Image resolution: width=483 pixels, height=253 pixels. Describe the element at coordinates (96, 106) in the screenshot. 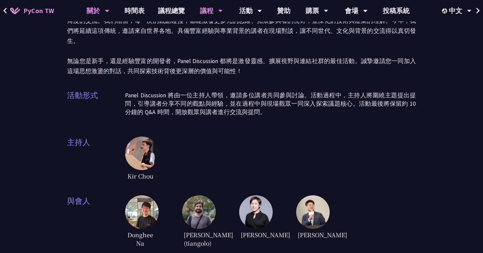

I see `span: 活動形式` at that location.